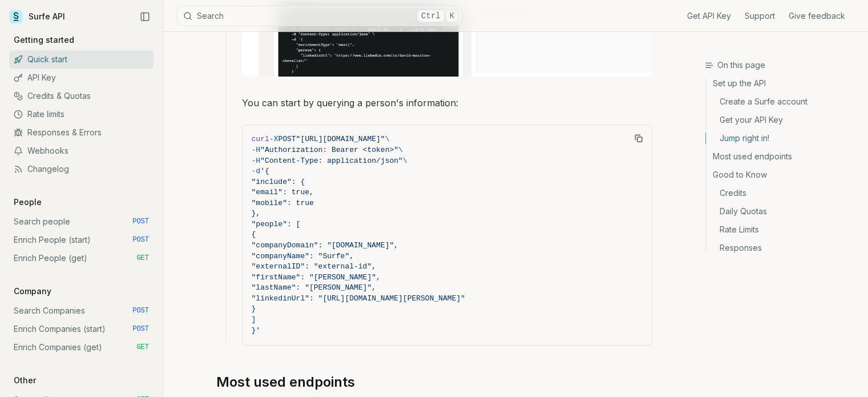  I want to click on a: Set up the API, so click(783, 85).